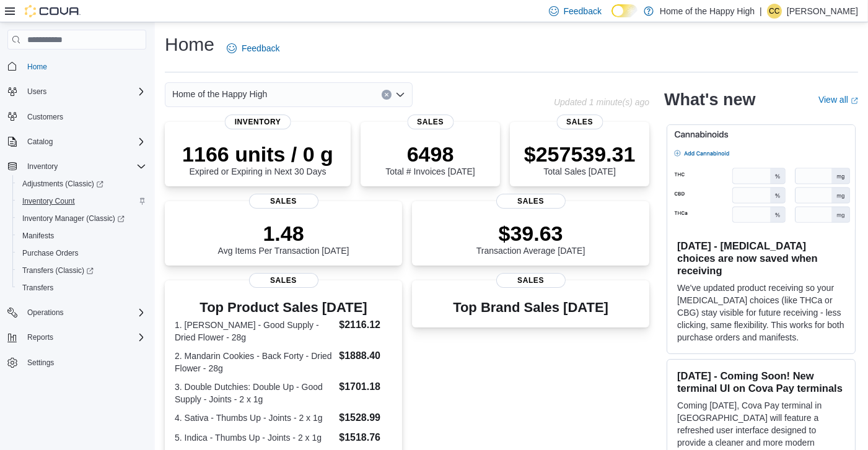  I want to click on a: Inventory Manager (Classic), so click(74, 219).